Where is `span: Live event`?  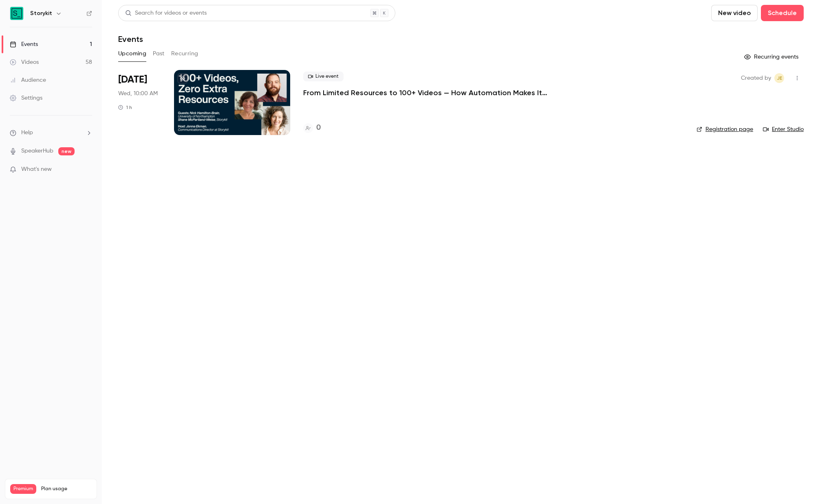 span: Live event is located at coordinates (323, 77).